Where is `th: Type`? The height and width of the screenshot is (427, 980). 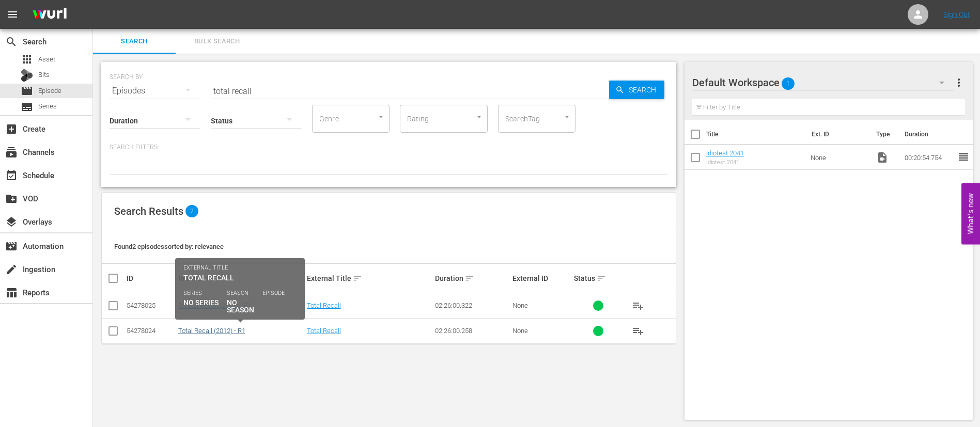 th: Type is located at coordinates (884, 134).